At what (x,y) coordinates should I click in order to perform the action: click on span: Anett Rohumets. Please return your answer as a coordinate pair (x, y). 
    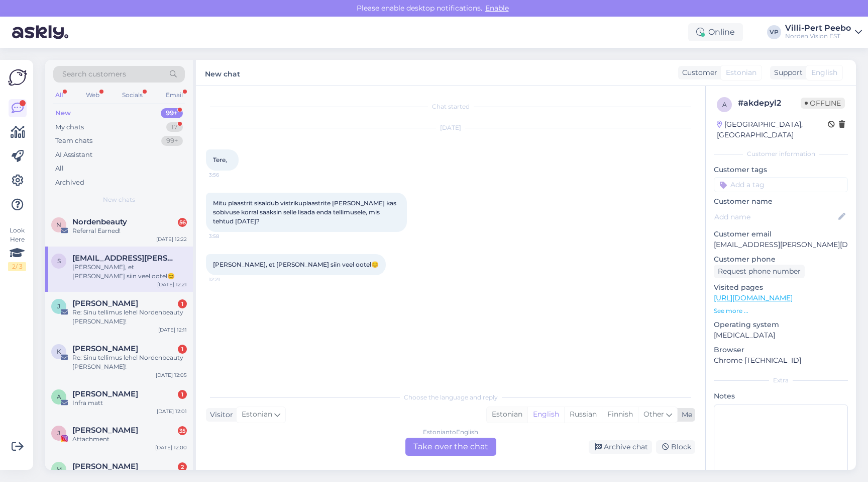
    Looking at the image, I should click on (105, 394).